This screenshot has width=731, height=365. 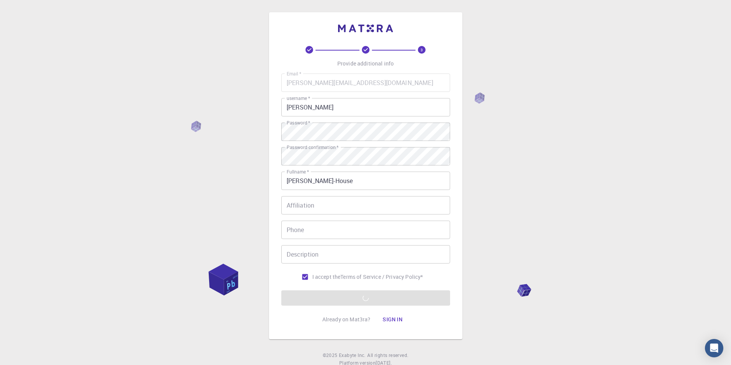 I want to click on label: username, so click(x=298, y=98).